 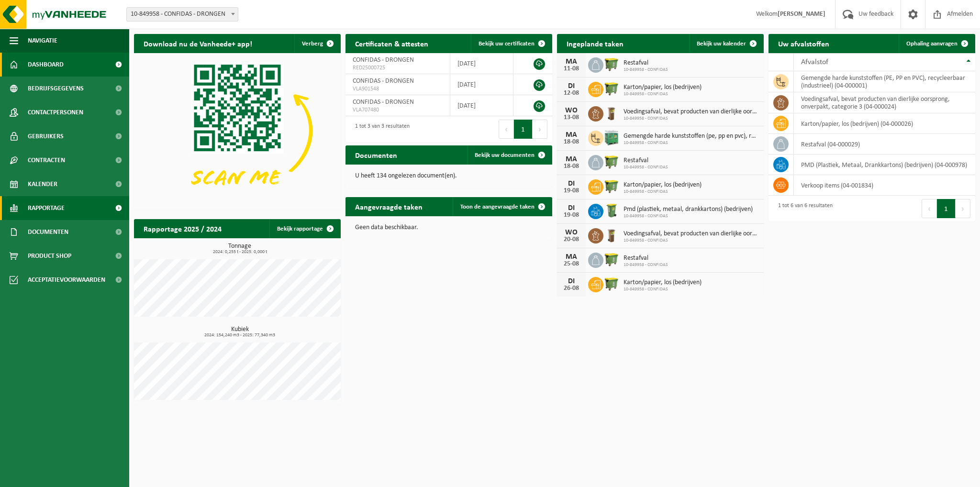 I want to click on h2: Uw afvalstoffen, so click(x=803, y=43).